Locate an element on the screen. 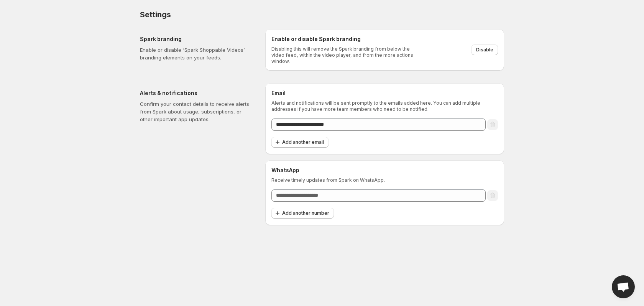 This screenshot has width=644, height=306. button: Add another number is located at coordinates (303, 214).